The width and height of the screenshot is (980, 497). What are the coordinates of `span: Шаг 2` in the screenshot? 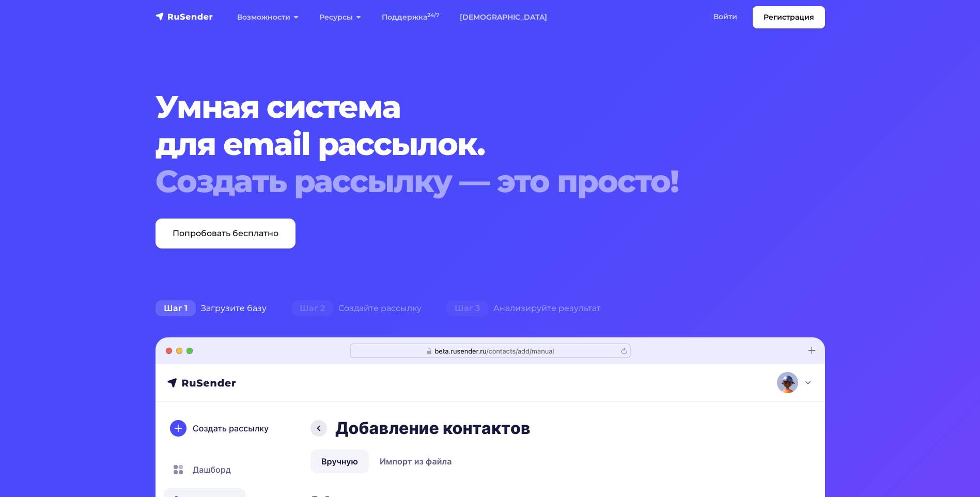 It's located at (312, 309).